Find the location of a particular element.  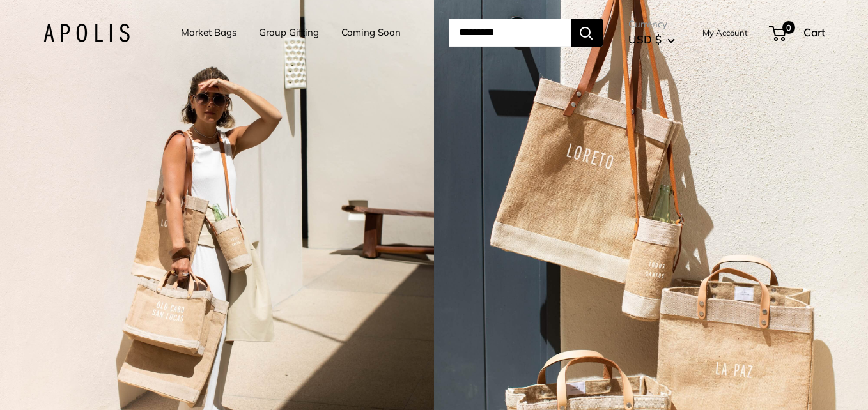

span: USD $ is located at coordinates (645, 39).